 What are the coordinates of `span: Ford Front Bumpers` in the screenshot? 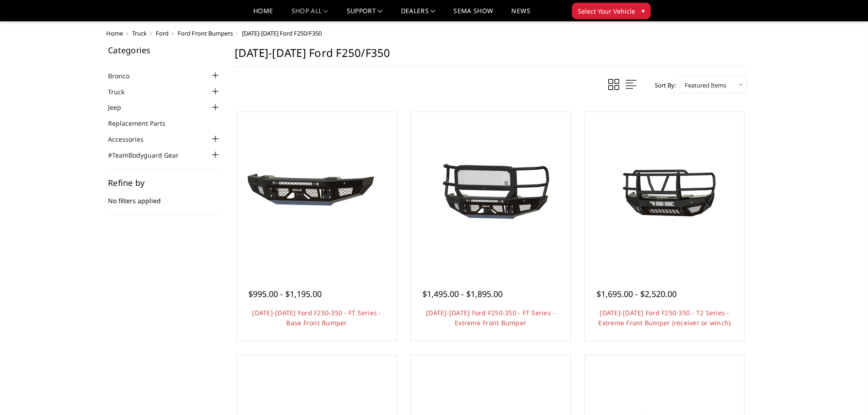 It's located at (205, 34).